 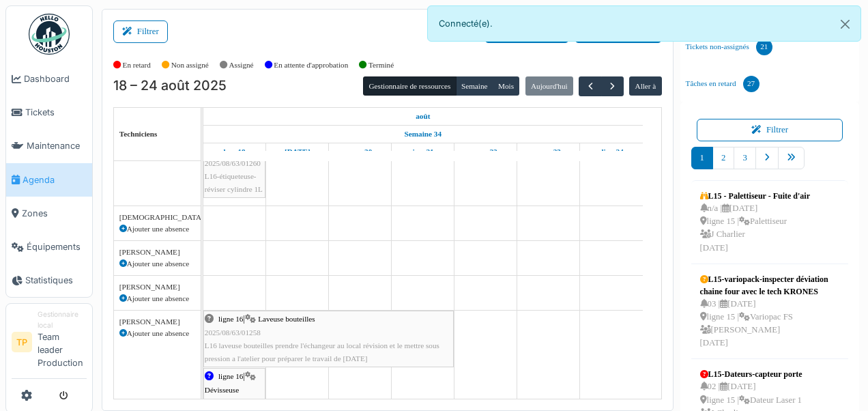 I want to click on a: 24 août 2025, so click(x=611, y=152).